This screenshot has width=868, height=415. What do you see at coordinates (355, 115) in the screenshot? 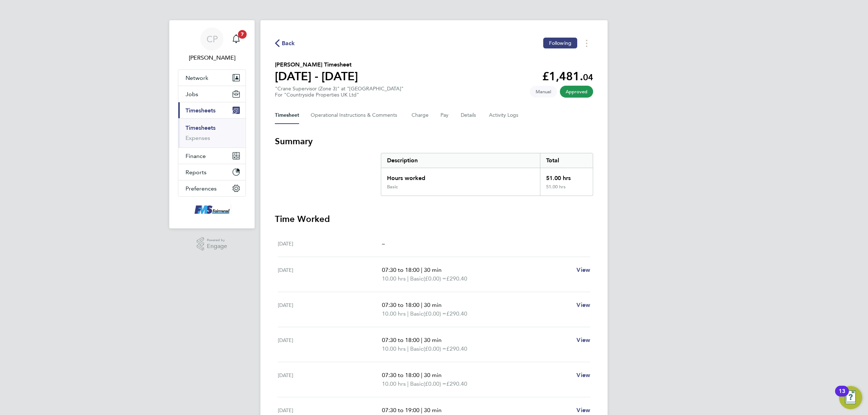
I see `button: Operational Instructions & Comments` at bounding box center [355, 115].